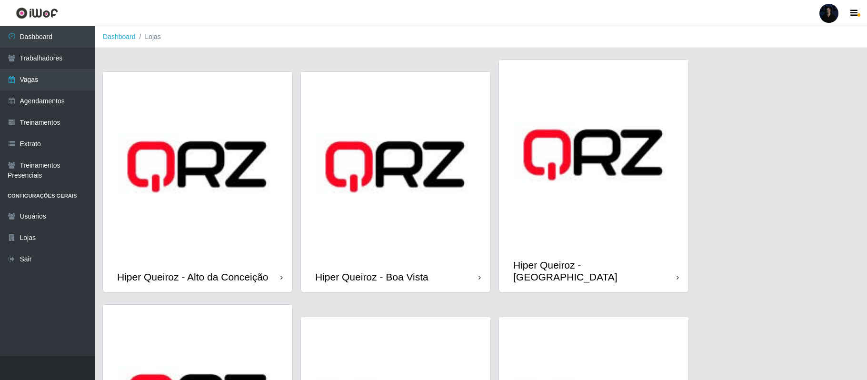 The width and height of the screenshot is (867, 380). I want to click on img: CoreUI Logo, so click(37, 13).